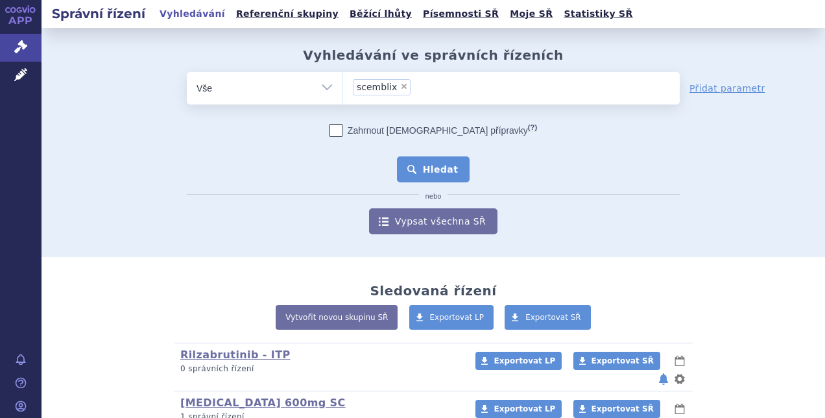  What do you see at coordinates (99, 14) in the screenshot?
I see `h2: Správní řízení` at bounding box center [99, 14].